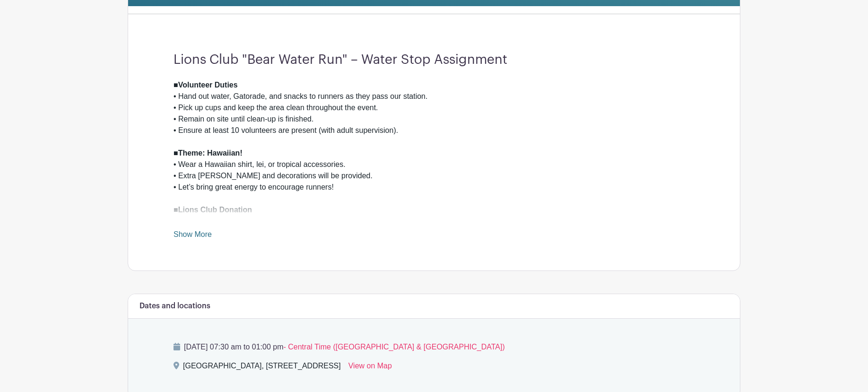  Describe the element at coordinates (434, 164) in the screenshot. I see `div: • Wear a Hawaiian shirt, lei, or tropical accessories.` at that location.